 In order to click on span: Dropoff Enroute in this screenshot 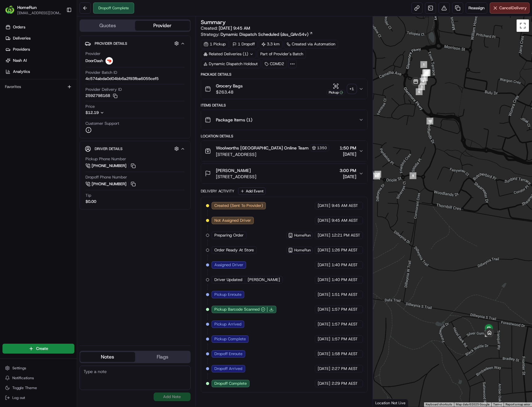, I will do `click(228, 354)`.